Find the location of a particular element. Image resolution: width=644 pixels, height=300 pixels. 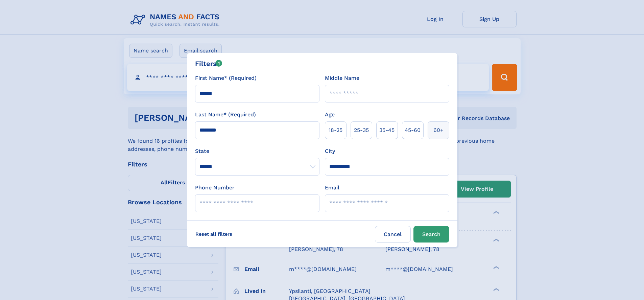

span: 60+ is located at coordinates (438, 130).